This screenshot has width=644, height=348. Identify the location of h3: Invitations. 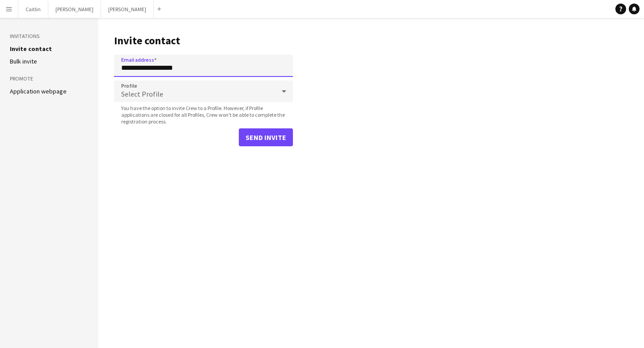
(49, 36).